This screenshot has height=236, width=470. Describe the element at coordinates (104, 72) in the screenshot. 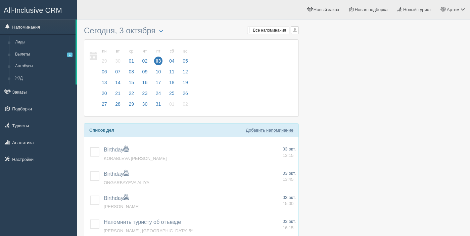

I see `span: 06` at that location.